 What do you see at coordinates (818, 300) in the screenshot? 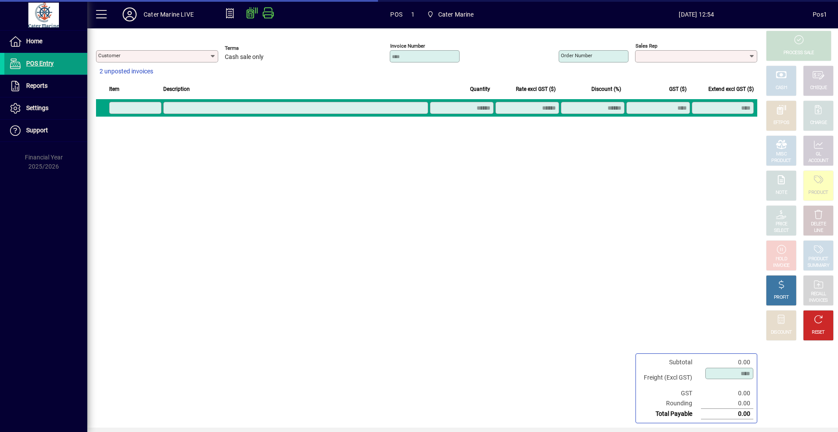
I see `div: INVOICES` at bounding box center [818, 300].